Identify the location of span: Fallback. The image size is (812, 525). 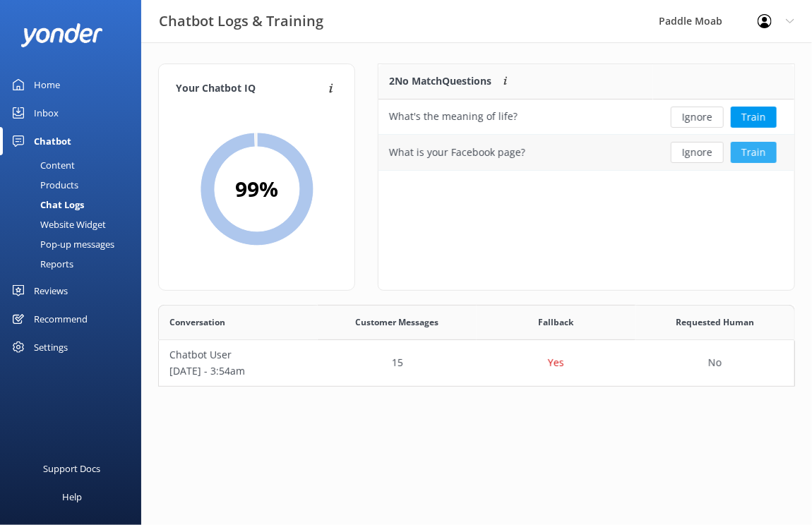
(556, 322).